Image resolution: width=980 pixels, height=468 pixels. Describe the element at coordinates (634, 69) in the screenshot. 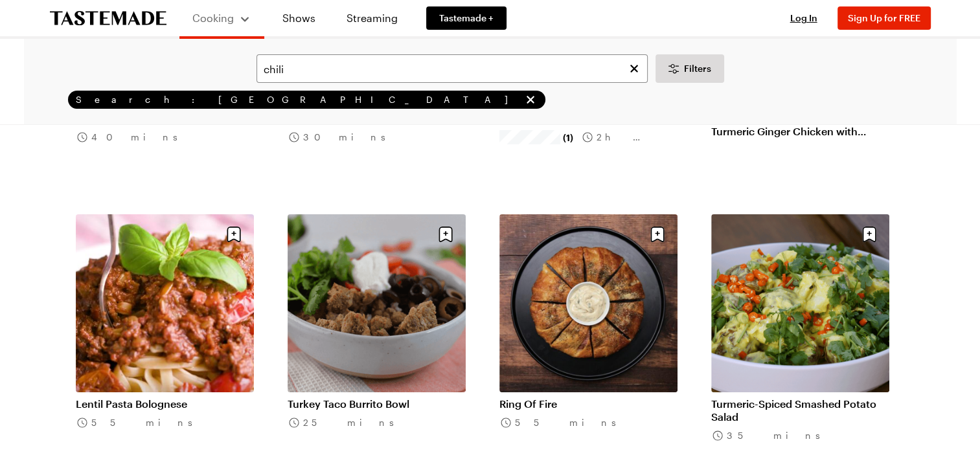

I see `button: Clear search` at that location.